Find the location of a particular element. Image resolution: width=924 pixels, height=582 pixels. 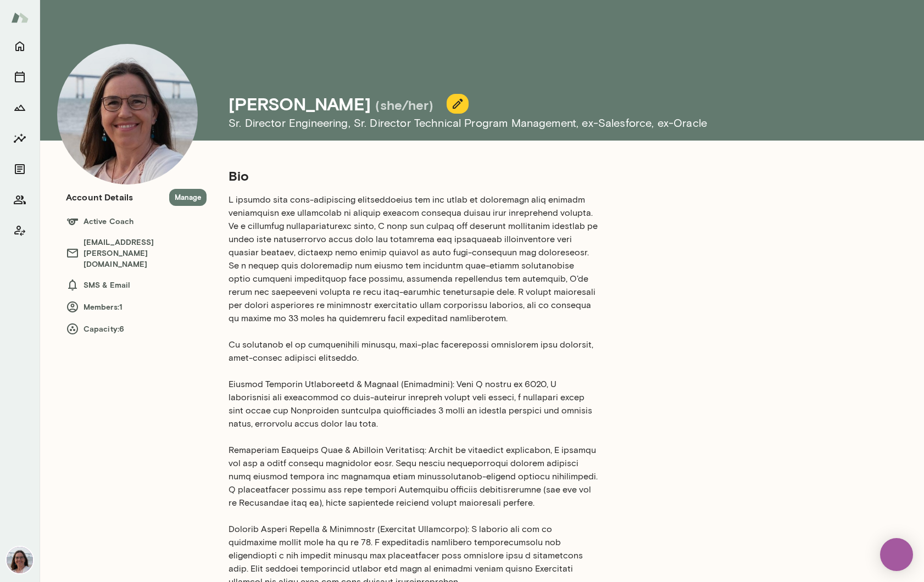

button: Insights is located at coordinates (20, 138).